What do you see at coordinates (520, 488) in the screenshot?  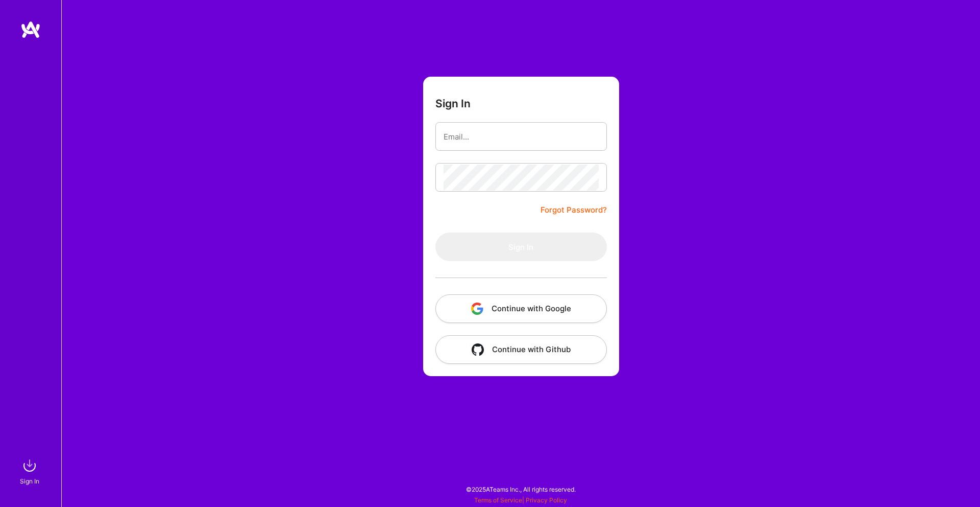 I see `div: © 2025 ATeams Inc., All rights reserved.` at bounding box center [520, 488].